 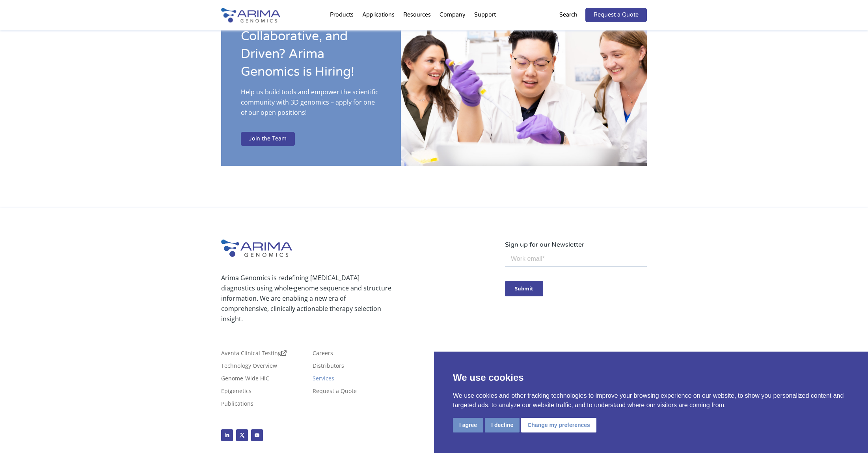 I want to click on p: Search, so click(x=569, y=15).